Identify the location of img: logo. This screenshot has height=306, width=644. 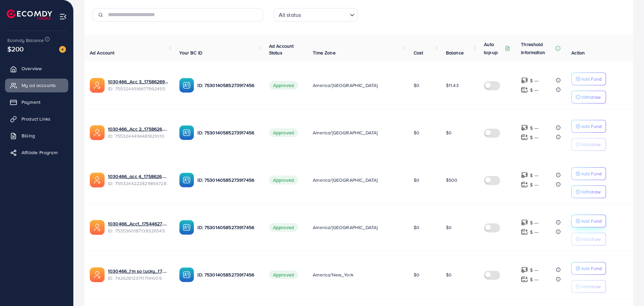
(29, 15).